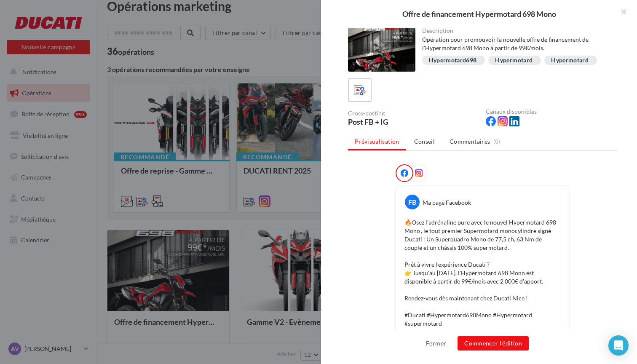  What do you see at coordinates (480, 14) in the screenshot?
I see `div: Offre de financement Hypermotard 698 Mono` at bounding box center [480, 14].